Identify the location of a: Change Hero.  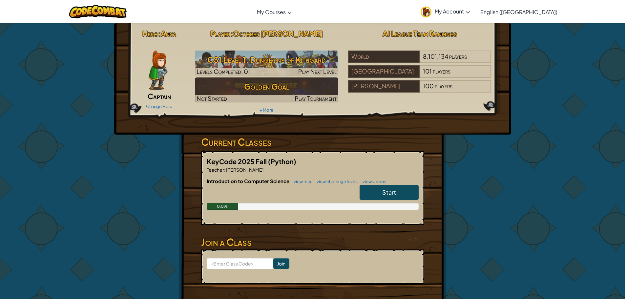
(159, 106).